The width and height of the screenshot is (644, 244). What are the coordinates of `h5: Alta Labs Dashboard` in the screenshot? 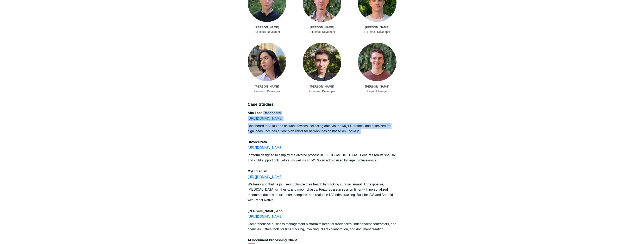 It's located at (322, 113).